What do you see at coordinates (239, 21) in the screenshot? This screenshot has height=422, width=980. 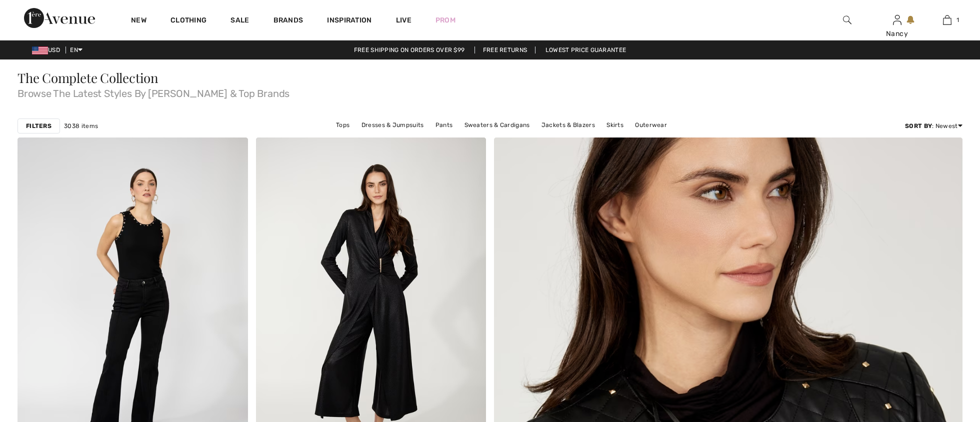 I see `a: Sale` at bounding box center [239, 21].